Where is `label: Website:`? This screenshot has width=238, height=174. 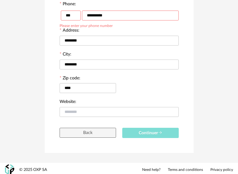
label: Website: is located at coordinates (68, 102).